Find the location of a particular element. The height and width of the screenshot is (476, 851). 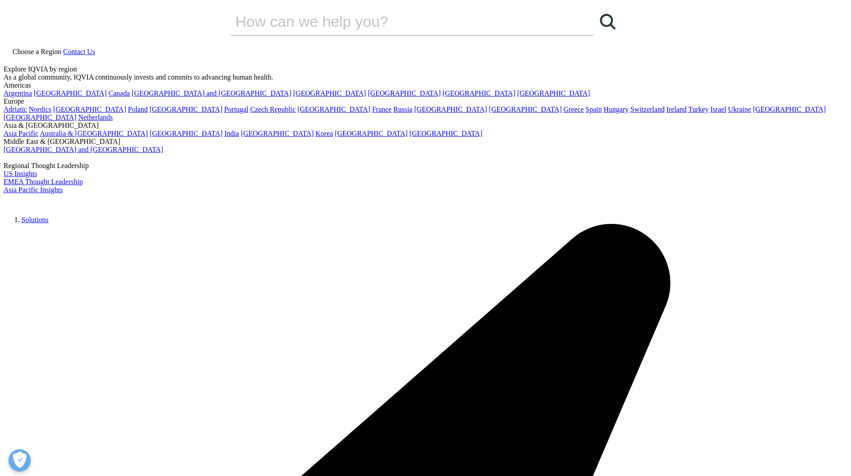

a: Argentina is located at coordinates (18, 93).